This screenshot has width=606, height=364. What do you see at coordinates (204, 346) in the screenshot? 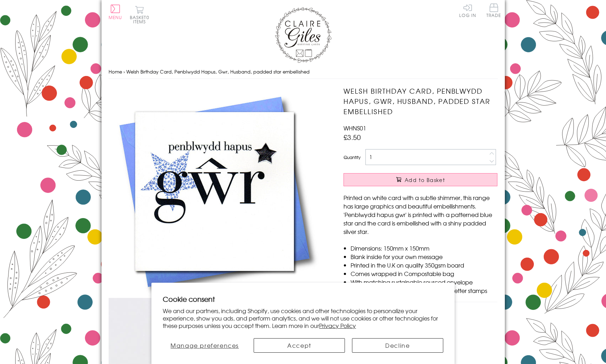
I see `button: Manage preferences` at bounding box center [204, 346].